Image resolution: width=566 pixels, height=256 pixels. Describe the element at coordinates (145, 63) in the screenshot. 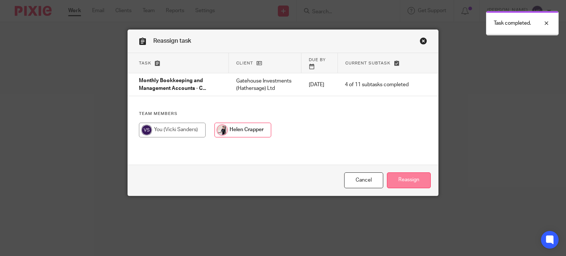

I see `span: Task` at that location.